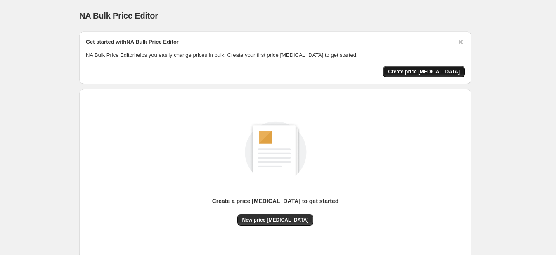 The height and width of the screenshot is (255, 556). What do you see at coordinates (275, 55) in the screenshot?
I see `p: NA Bulk Price Editor helps you easily change prices in bulk. Create your first price [MEDICAL_DAT...` at bounding box center [275, 55].